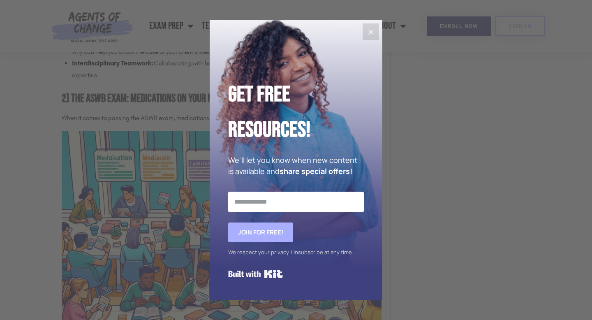 This screenshot has height=320, width=592. I want to click on button: Close, so click(371, 32).